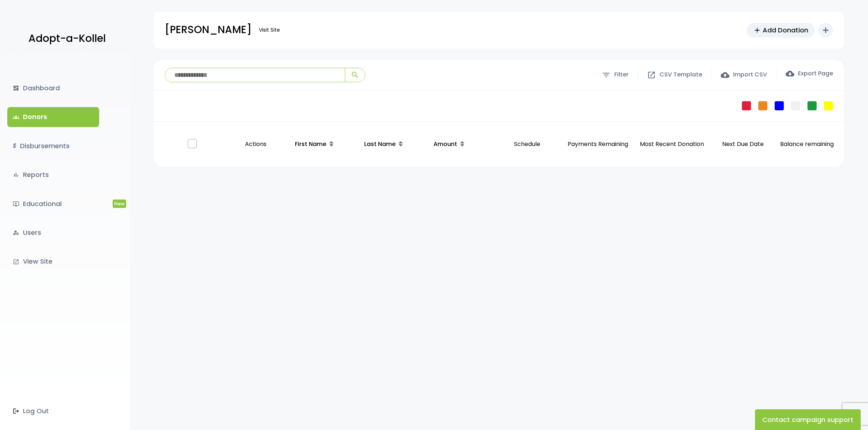 This screenshot has height=430, width=868. What do you see at coordinates (255, 144) in the screenshot?
I see `p: Actions` at bounding box center [255, 144].